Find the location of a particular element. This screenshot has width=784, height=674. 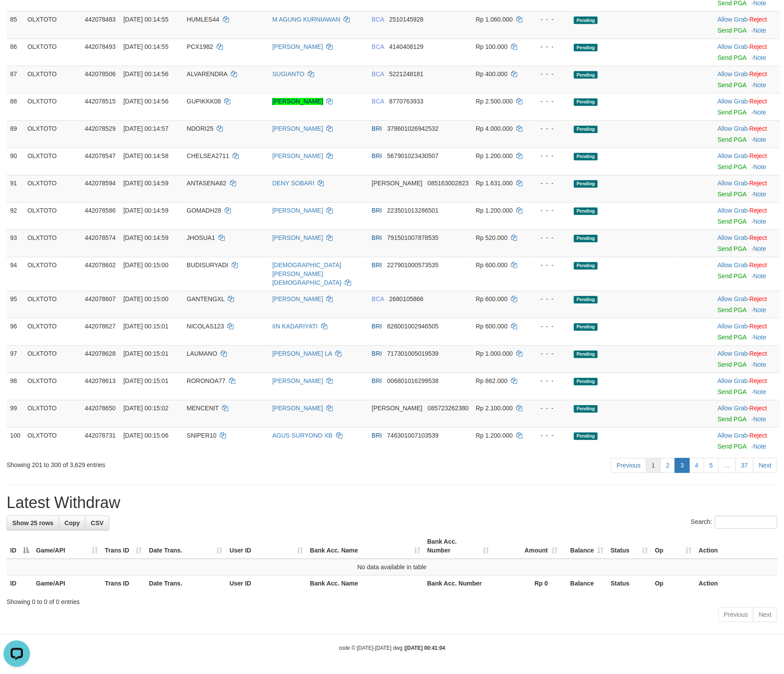

th: Date Trans.: activate to sort column ascending is located at coordinates (185, 546).